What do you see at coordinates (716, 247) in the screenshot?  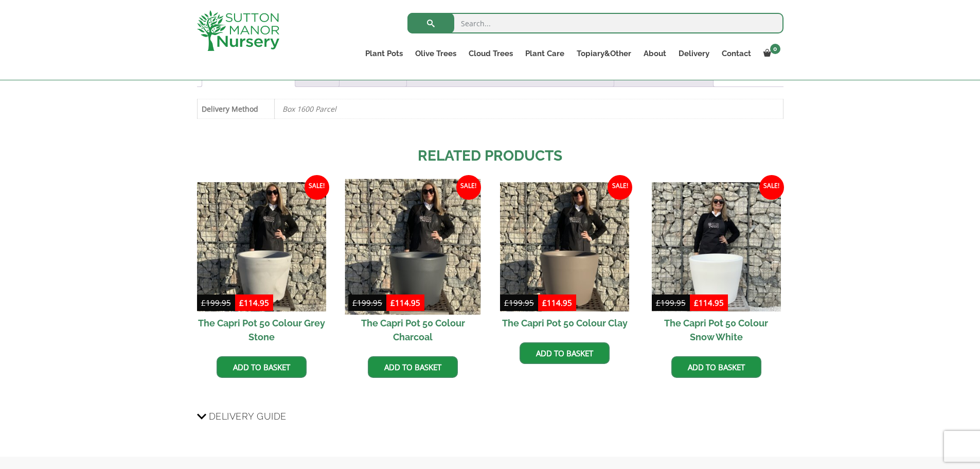 I see `img: The Capri Pot 50 Colour Snow White` at bounding box center [716, 247].